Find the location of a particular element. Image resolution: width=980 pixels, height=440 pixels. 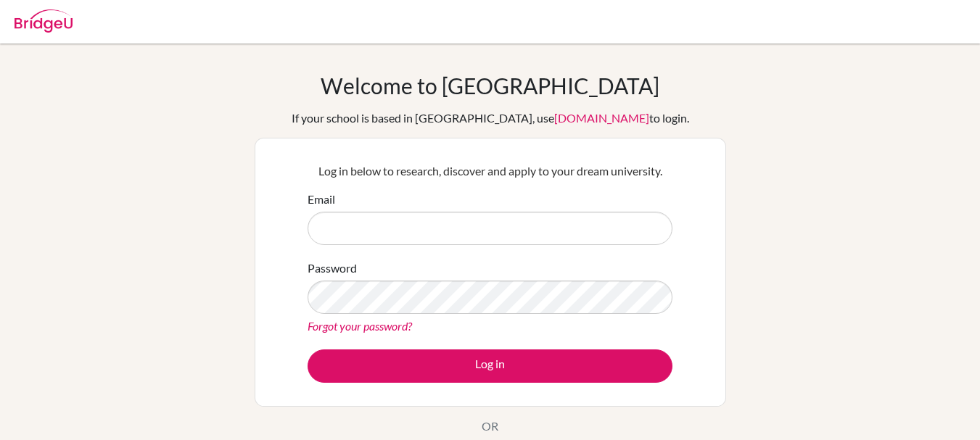

label: Email is located at coordinates (322, 200).